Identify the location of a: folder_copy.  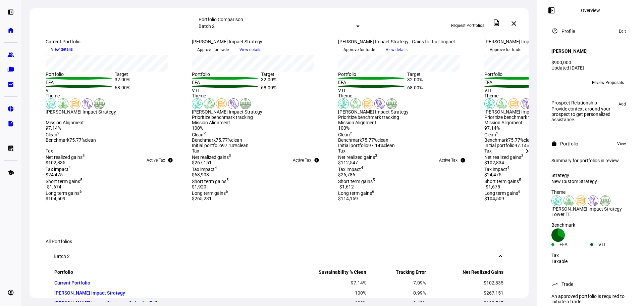
(11, 70).